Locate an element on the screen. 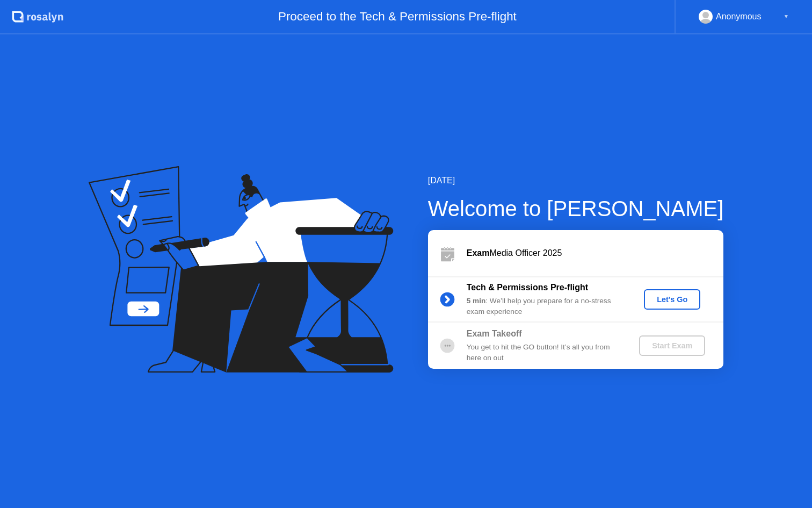  div: Let's Go is located at coordinates (672, 299).